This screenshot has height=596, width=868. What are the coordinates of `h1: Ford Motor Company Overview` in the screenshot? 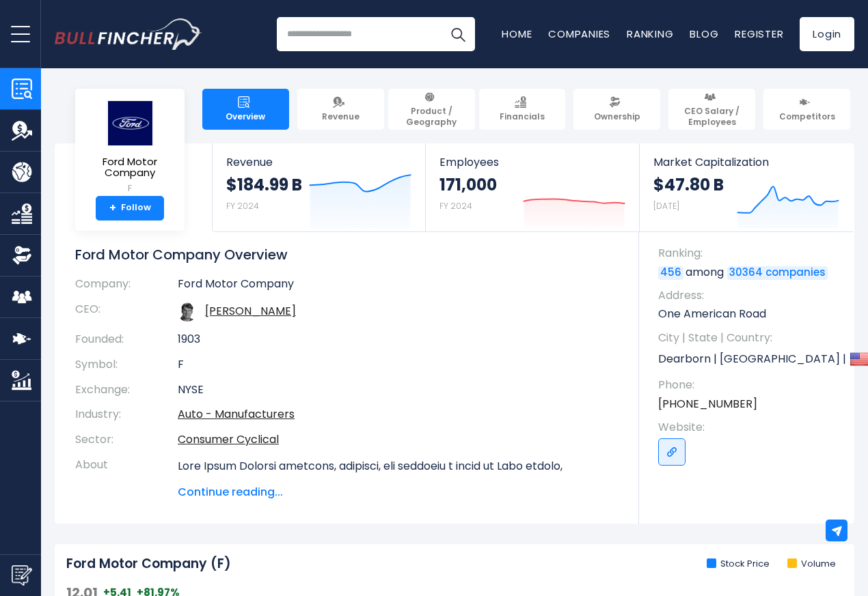 It's located at (346, 254).